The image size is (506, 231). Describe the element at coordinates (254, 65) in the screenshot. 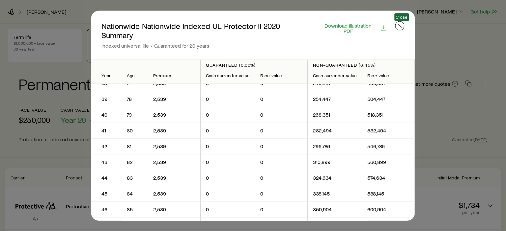

I see `p: Guaranteed (0.00%)` at that location.